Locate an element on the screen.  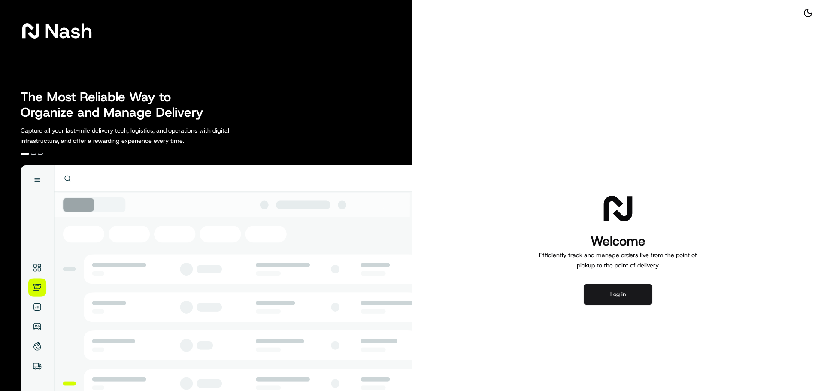
button: Log in is located at coordinates (618, 294).